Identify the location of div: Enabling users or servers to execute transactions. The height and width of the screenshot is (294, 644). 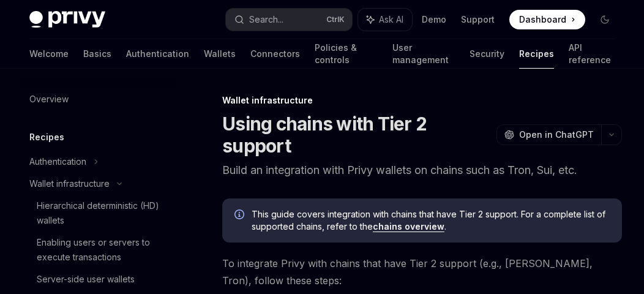
(103, 250).